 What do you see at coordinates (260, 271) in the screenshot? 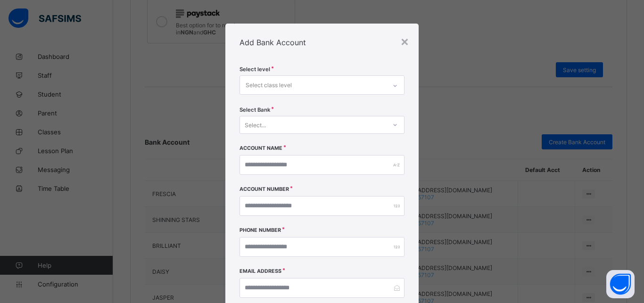
I see `label: Email Address` at bounding box center [260, 271].